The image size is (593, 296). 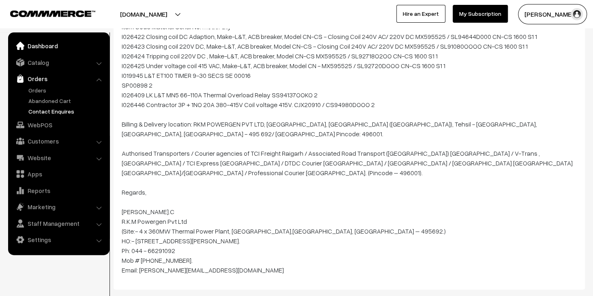 I want to click on img: COMMMERCE, so click(x=53, y=13).